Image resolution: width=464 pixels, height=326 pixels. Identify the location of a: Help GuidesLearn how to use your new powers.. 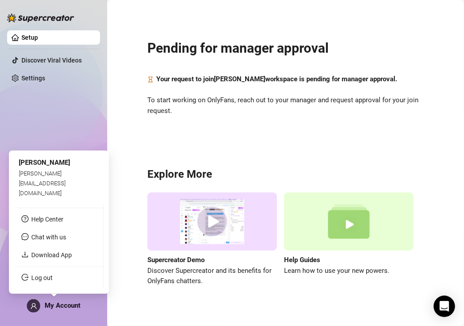
(349, 240).